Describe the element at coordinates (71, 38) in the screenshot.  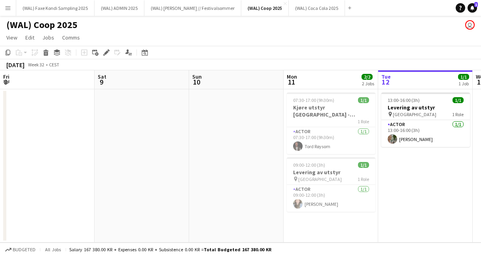
I see `a: Comms` at that location.